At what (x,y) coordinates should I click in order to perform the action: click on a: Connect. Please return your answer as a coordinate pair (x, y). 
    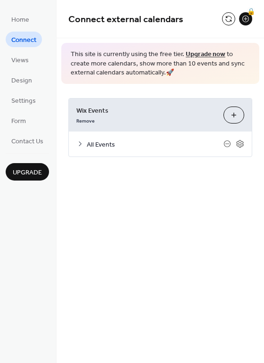
    Looking at the image, I should click on (24, 39).